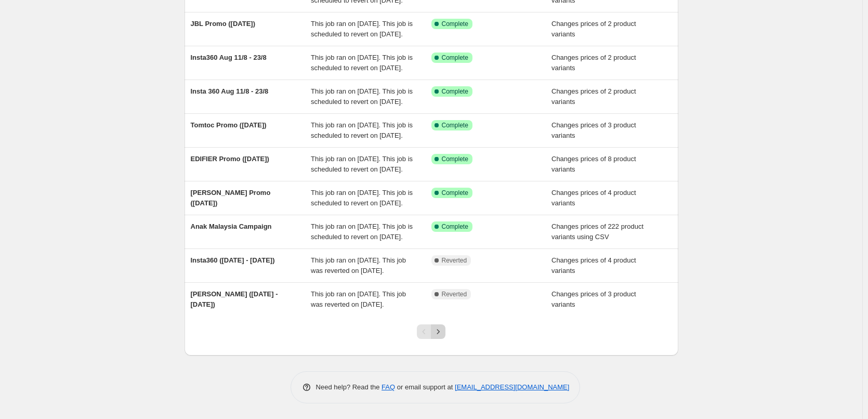  I want to click on span: or email support at, so click(425, 387).